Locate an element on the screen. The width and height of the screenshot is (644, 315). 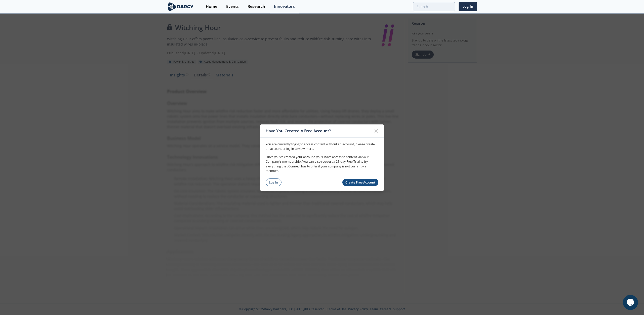
p: Once you’ve created your account, you’ll have access to content via your Company’s membership. Yo... is located at coordinates (322, 164).